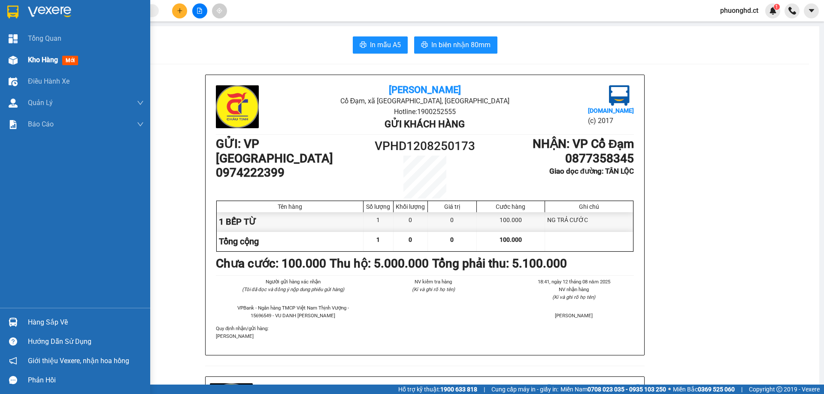 This screenshot has height=394, width=824. What do you see at coordinates (459, 390) in the screenshot?
I see `strong: 1900 633 818` at bounding box center [459, 390].